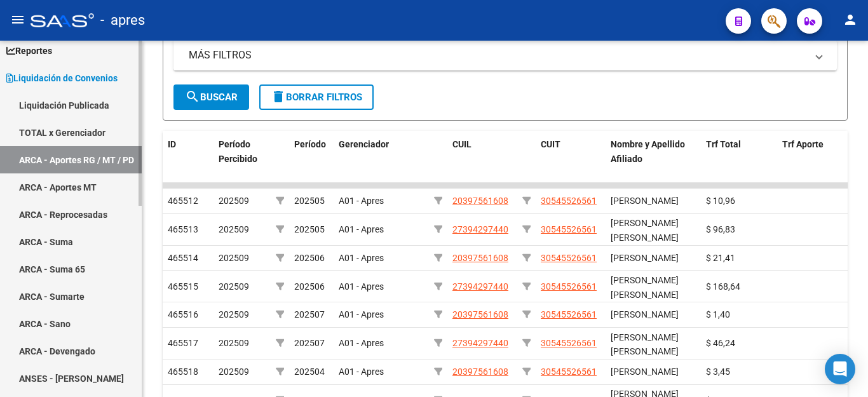 This screenshot has height=397, width=868. I want to click on span: Trf Aporte, so click(802, 144).